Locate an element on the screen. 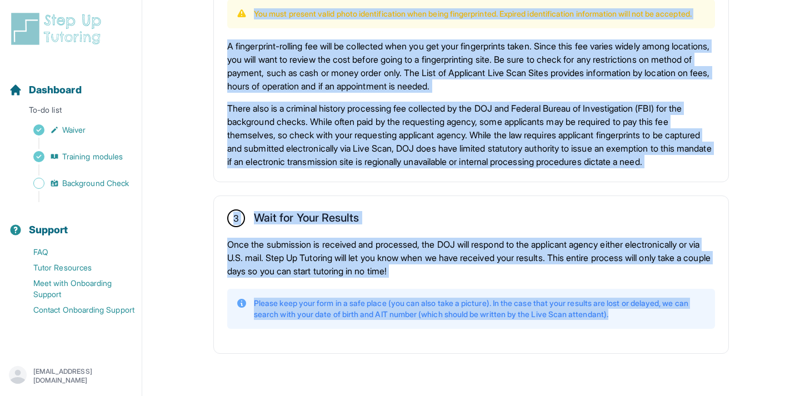  button: Support is located at coordinates (71, 223).